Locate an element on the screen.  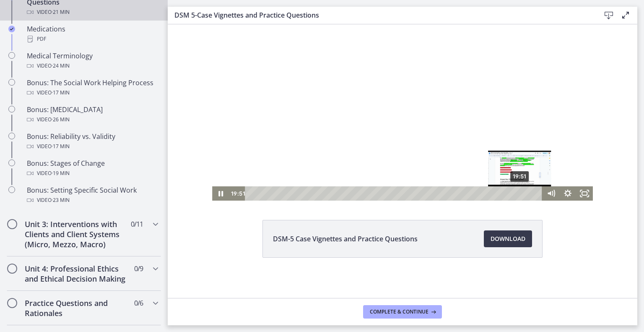
div: Playbar is located at coordinates (227, 207).